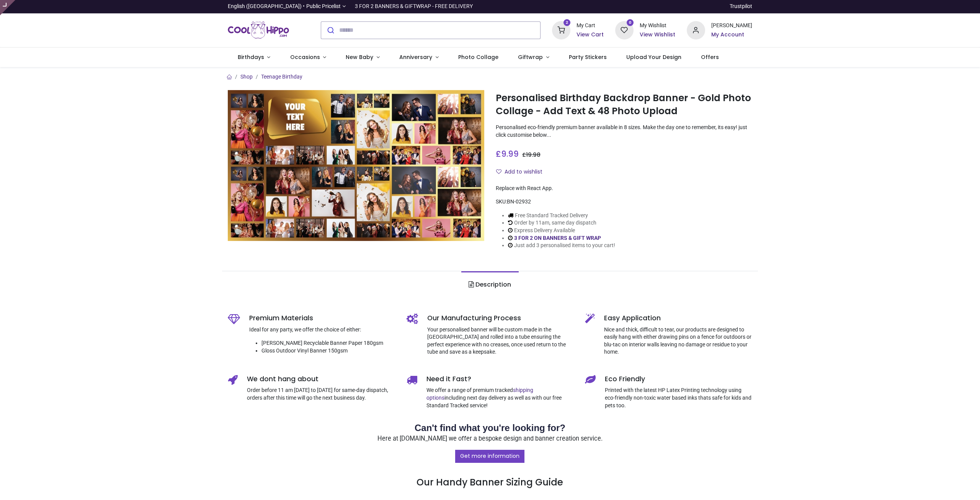 The height and width of the screenshot is (500, 980). What do you see at coordinates (624, 202) in the screenshot?
I see `div: SKU:` at bounding box center [624, 202].